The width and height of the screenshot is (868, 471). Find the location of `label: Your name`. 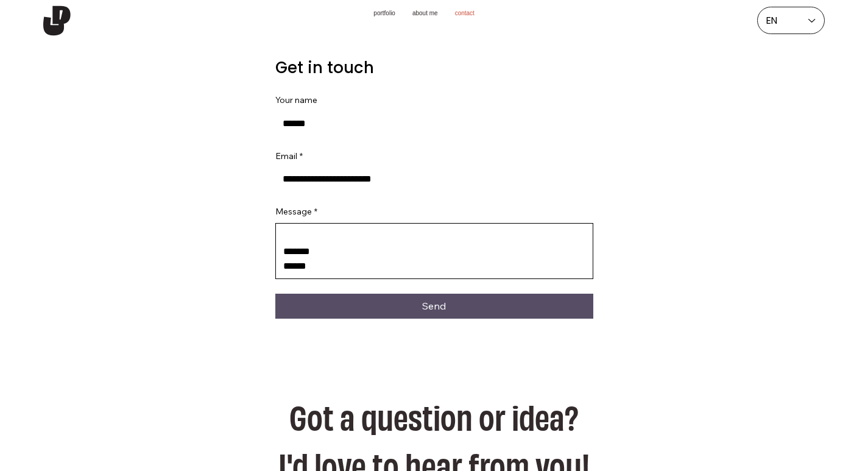

label: Your name is located at coordinates (296, 101).